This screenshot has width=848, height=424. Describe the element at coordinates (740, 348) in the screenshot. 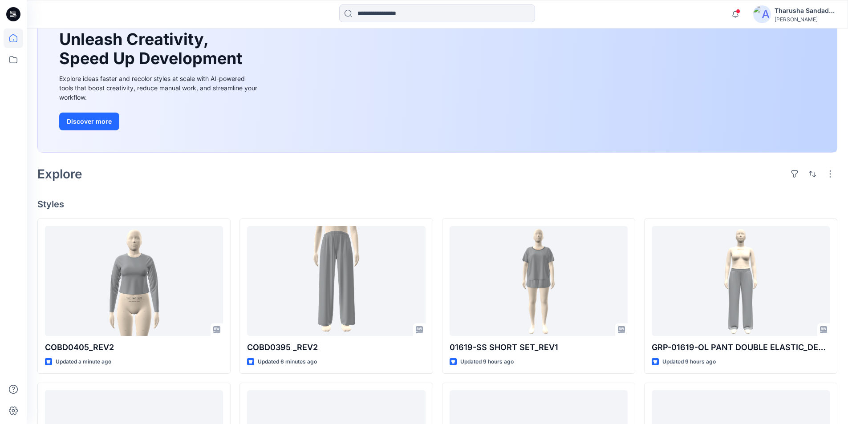

I see `p: GRP-01619-OL PANT DOUBLE ELASTIC_DEV_REV2` at that location.